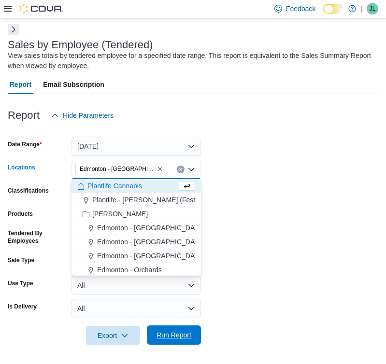 Image resolution: width=386 pixels, height=364 pixels. Describe the element at coordinates (373, 9) in the screenshot. I see `div: Jessi Loff` at that location.